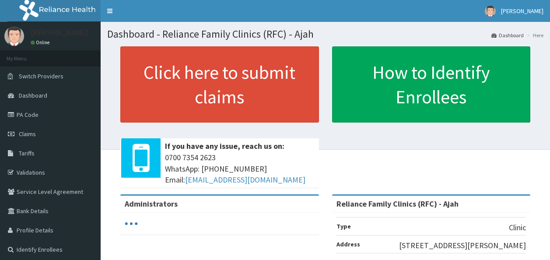 The image size is (550, 260). Describe the element at coordinates (224, 146) in the screenshot. I see `b: If you have any issue, reach us on:` at that location.